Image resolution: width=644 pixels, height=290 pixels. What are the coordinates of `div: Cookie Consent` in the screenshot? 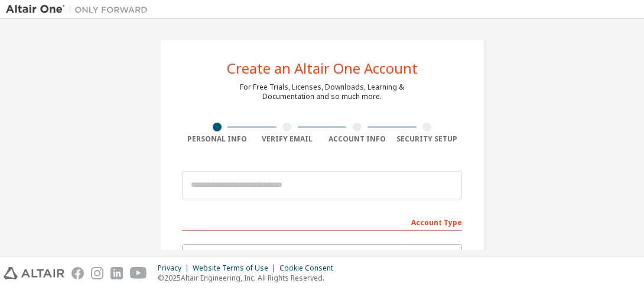 It's located at (310, 269).